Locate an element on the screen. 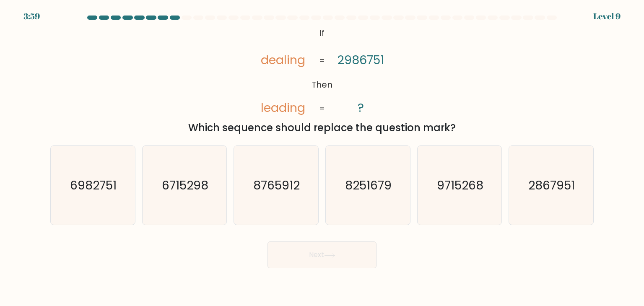  tspan: Then is located at coordinates (322, 85).